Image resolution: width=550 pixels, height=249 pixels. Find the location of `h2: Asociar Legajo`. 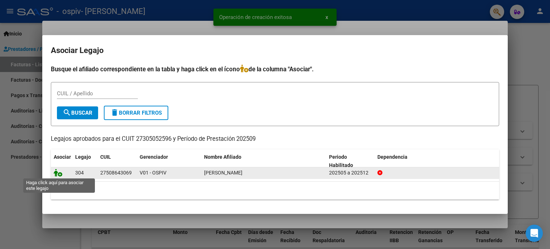

h2: Asociar Legajo is located at coordinates (275, 50).